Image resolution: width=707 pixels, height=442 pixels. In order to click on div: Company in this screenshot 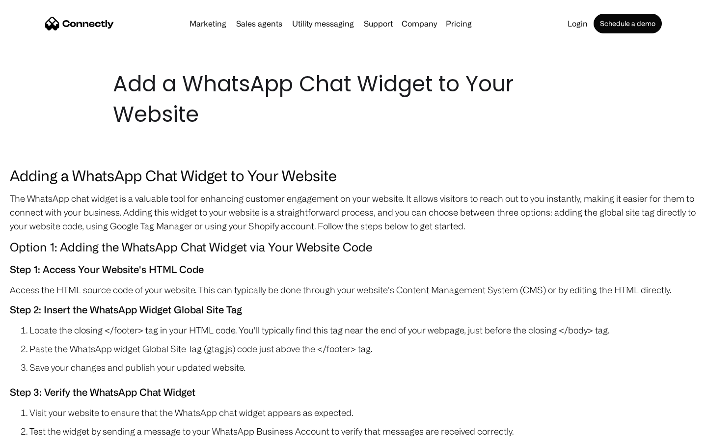, I will do `click(419, 24)`.